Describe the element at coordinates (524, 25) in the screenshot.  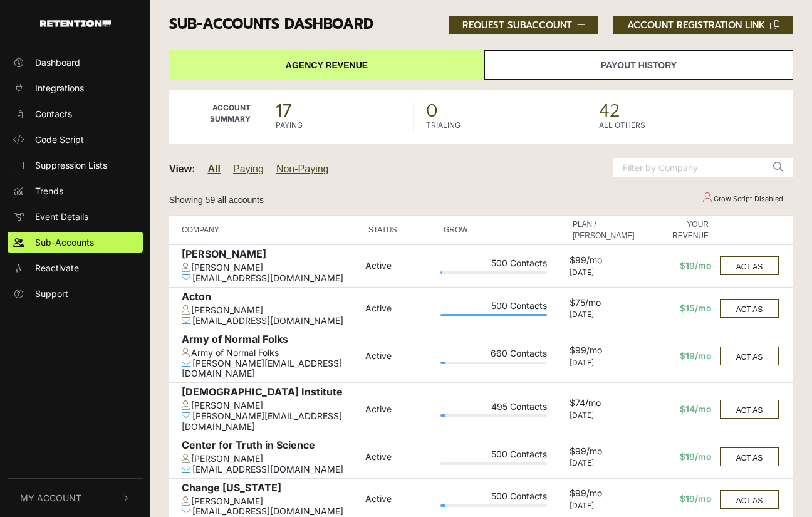
I see `button: REQUEST SUBACCOUNT` at that location.